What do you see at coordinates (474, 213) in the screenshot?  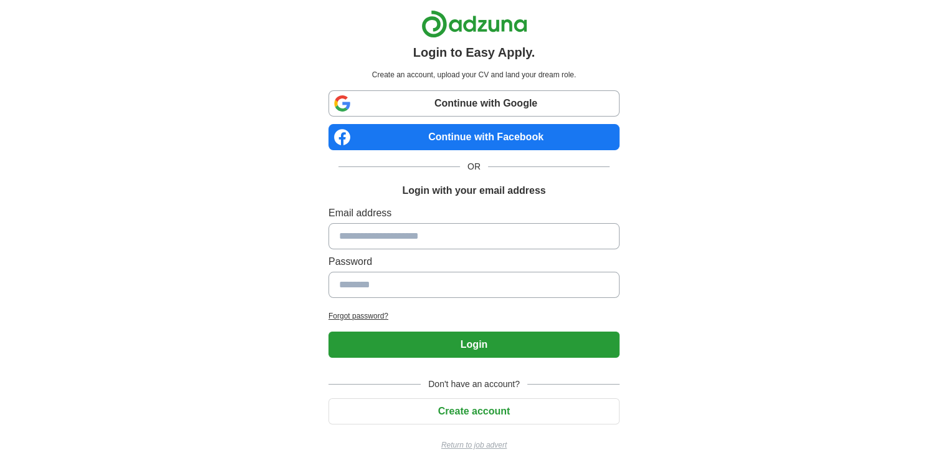 I see `label: Email address` at bounding box center [474, 213].